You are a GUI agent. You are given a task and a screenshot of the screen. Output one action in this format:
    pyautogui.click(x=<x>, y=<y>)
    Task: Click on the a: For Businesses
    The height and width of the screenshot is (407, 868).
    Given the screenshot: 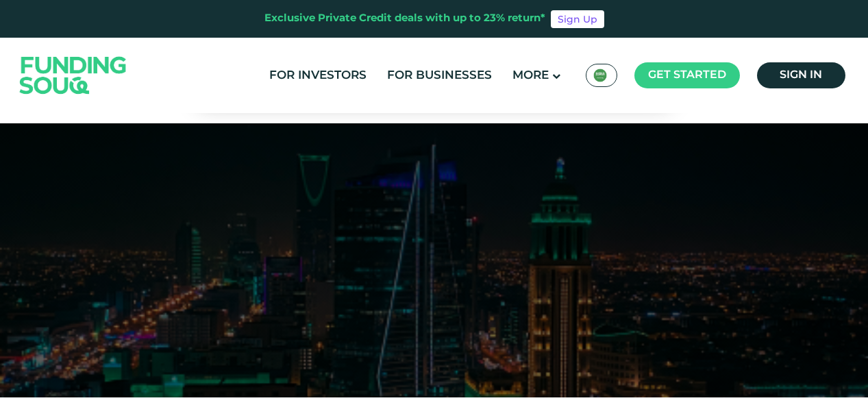 What is the action you would take?
    pyautogui.click(x=439, y=75)
    